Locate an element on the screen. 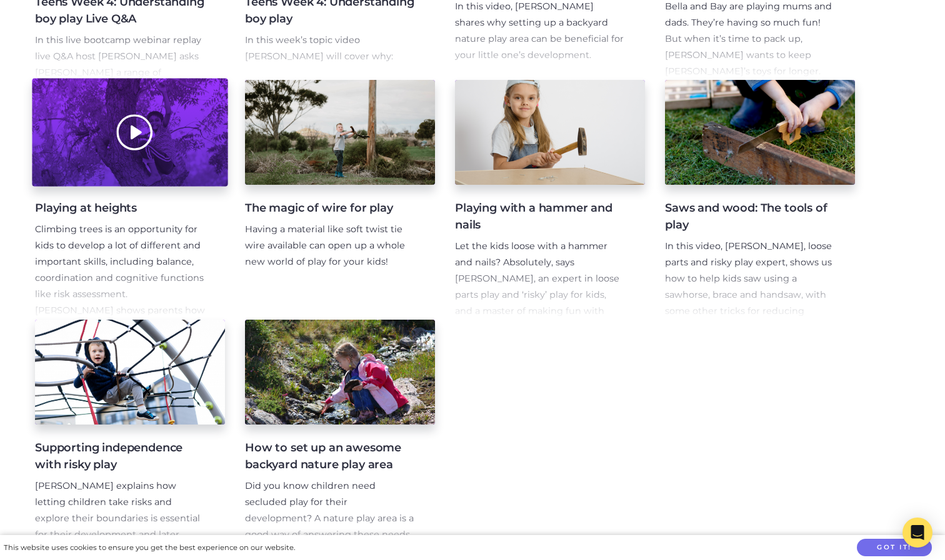 The image size is (945, 560). h4: Playing at heights is located at coordinates (120, 208).